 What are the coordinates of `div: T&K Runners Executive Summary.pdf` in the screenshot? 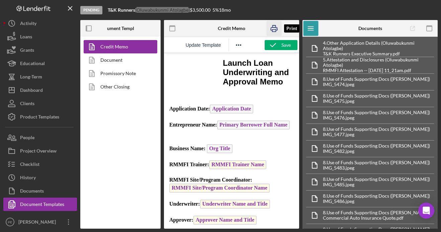 It's located at (378, 54).